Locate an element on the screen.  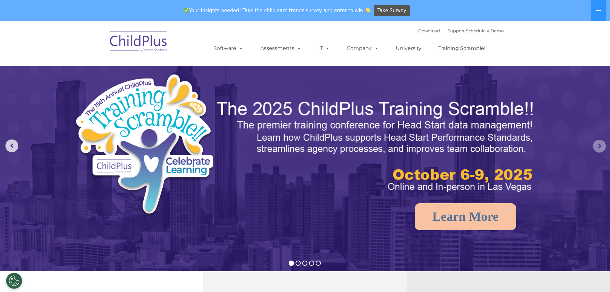
a: Software is located at coordinates (228, 48).